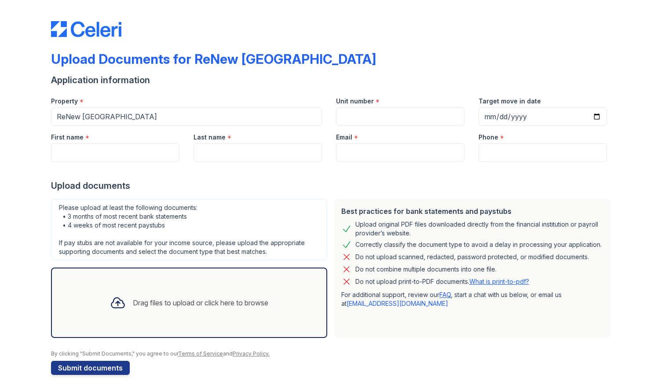  What do you see at coordinates (200, 302) in the screenshot?
I see `div: Drag files to upload or click here to browse` at bounding box center [200, 302].